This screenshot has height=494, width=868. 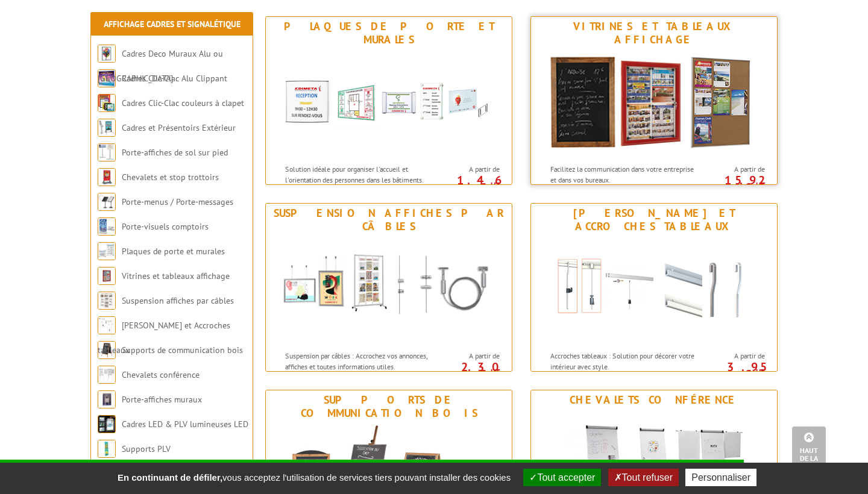 I want to click on button: Tout accepter, so click(x=562, y=477).